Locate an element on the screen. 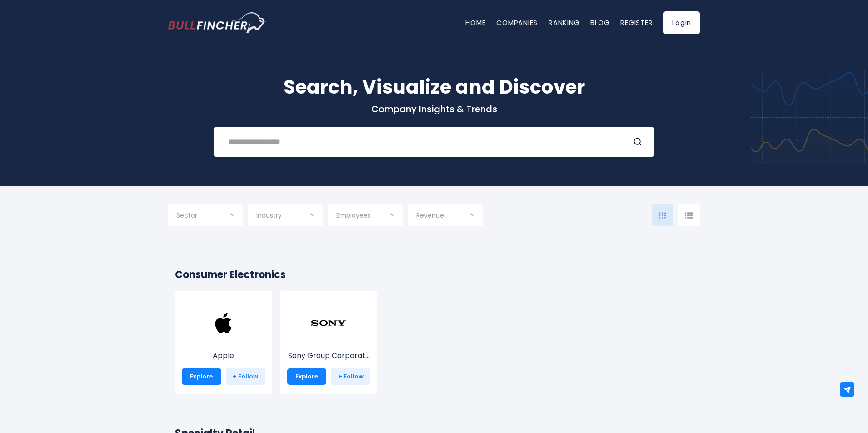  p: Apple is located at coordinates (223, 356).